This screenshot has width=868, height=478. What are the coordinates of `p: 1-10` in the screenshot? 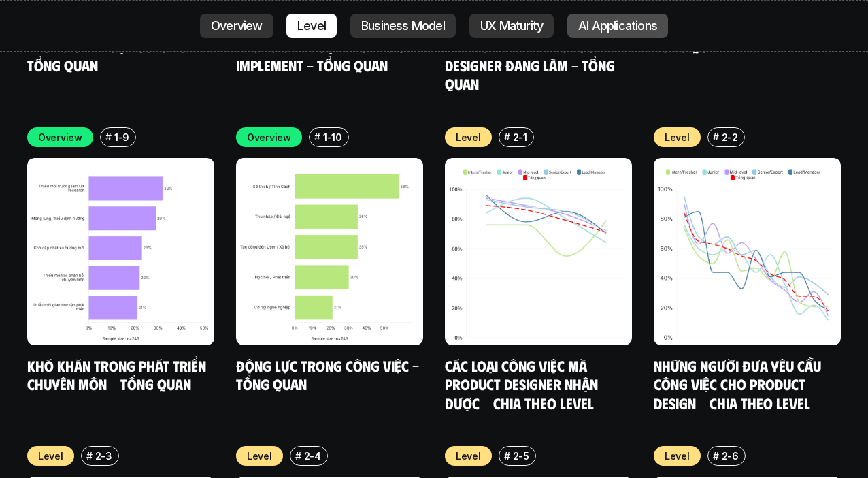 It's located at (333, 137).